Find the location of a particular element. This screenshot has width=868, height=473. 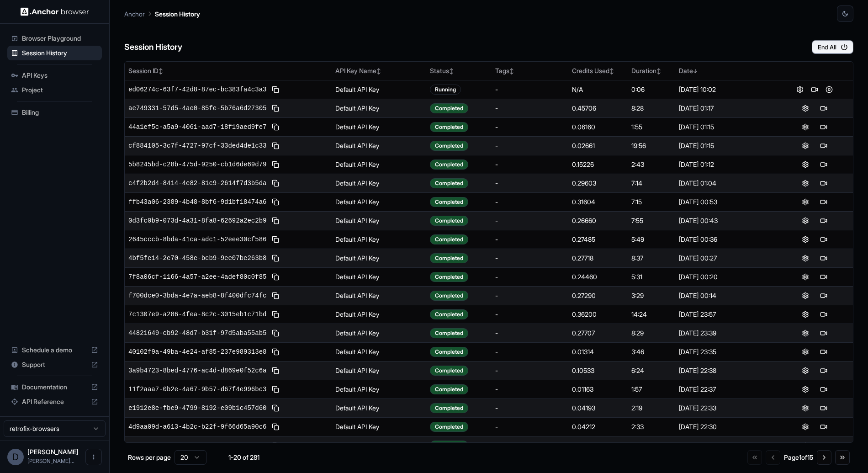

span: 7c1307e9-a286-4fea-8c2c-3015eb1c71bd is located at coordinates (198, 315).